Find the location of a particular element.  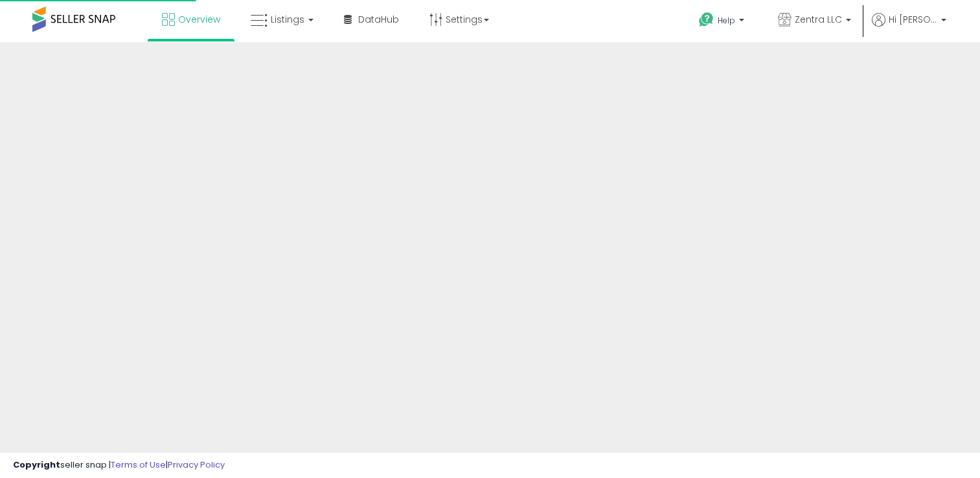

a: Privacy Policy is located at coordinates (196, 465).